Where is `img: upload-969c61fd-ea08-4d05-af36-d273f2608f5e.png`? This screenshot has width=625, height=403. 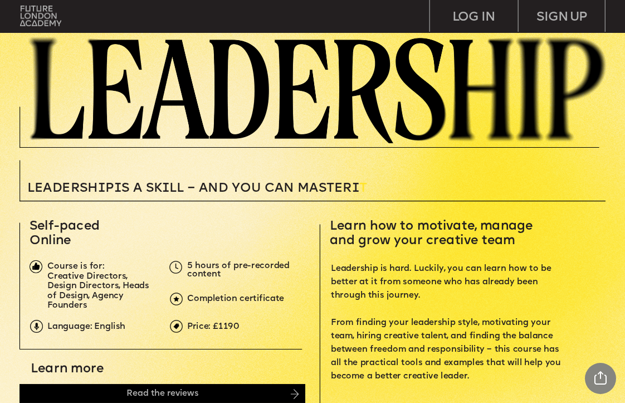 img: upload-969c61fd-ea08-4d05-af36-d273f2608f5e.png is located at coordinates (176, 326).